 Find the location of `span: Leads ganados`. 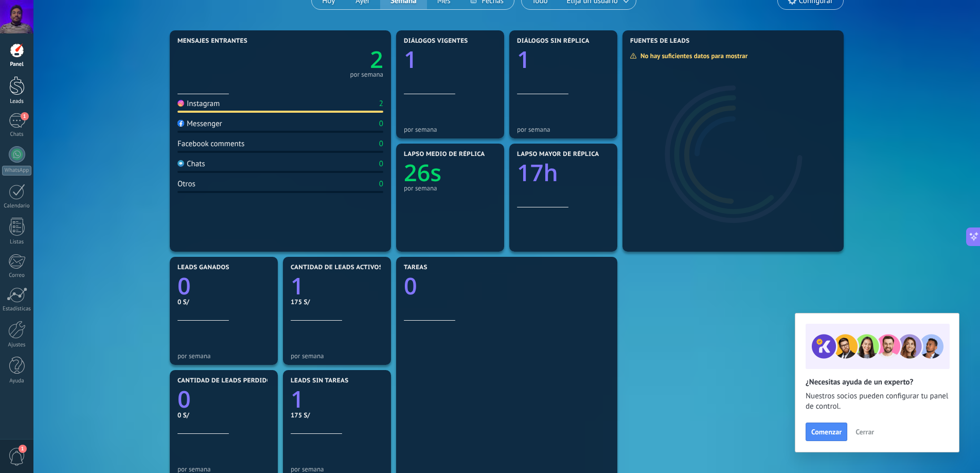

span: Leads ganados is located at coordinates (204, 268).